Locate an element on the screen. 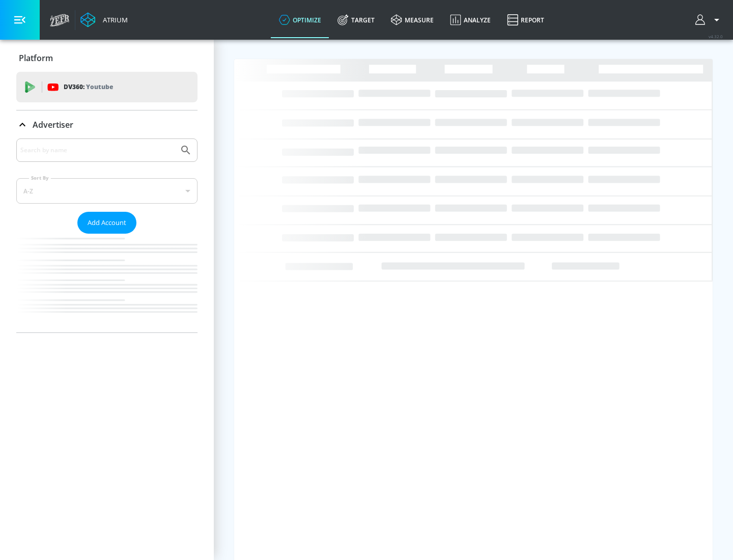 Image resolution: width=733 pixels, height=560 pixels. span: Add Account is located at coordinates (107, 223).